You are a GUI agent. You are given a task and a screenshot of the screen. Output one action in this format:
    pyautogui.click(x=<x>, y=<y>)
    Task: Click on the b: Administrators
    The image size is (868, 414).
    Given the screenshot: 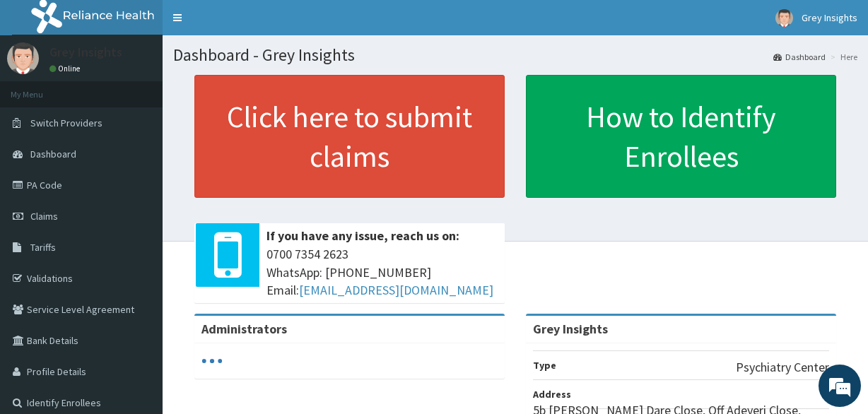 What is the action you would take?
    pyautogui.click(x=244, y=328)
    